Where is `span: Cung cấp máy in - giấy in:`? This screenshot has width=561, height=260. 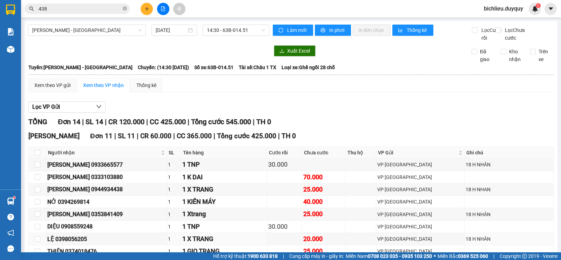 span: Cung cấp máy in - giấy in: is located at coordinates (317, 256).